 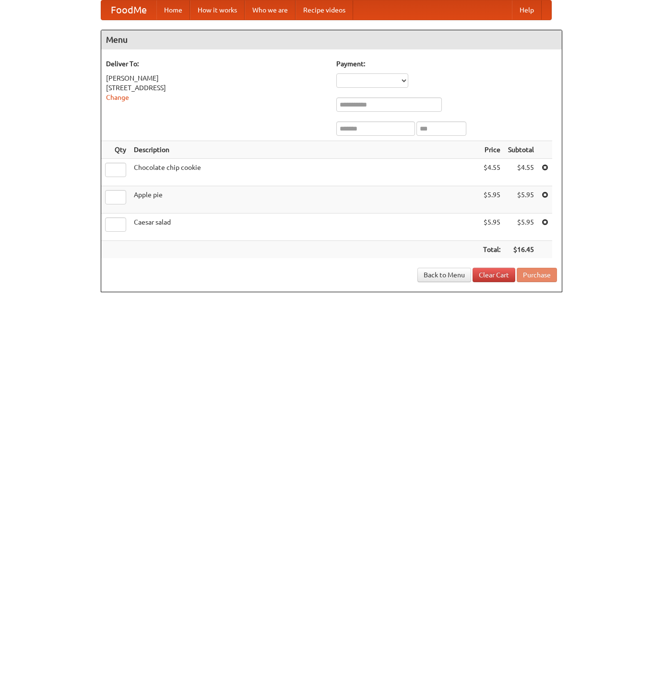 I want to click on h4: Menu, so click(x=332, y=40).